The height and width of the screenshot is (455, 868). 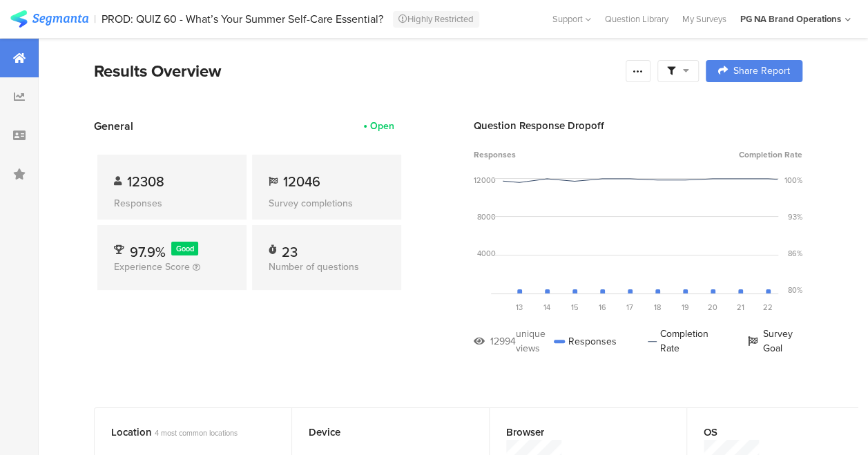 What do you see at coordinates (795, 253) in the screenshot?
I see `div: 86%` at bounding box center [795, 253].